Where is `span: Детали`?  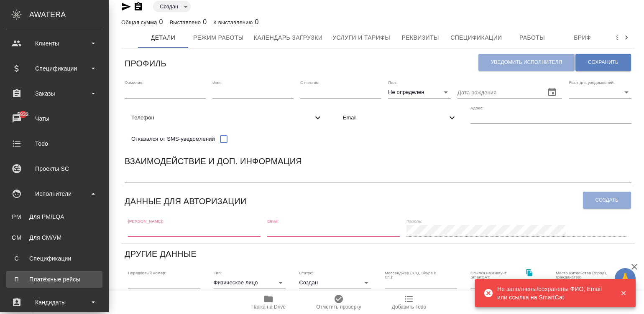 span: Детали is located at coordinates (163, 38).